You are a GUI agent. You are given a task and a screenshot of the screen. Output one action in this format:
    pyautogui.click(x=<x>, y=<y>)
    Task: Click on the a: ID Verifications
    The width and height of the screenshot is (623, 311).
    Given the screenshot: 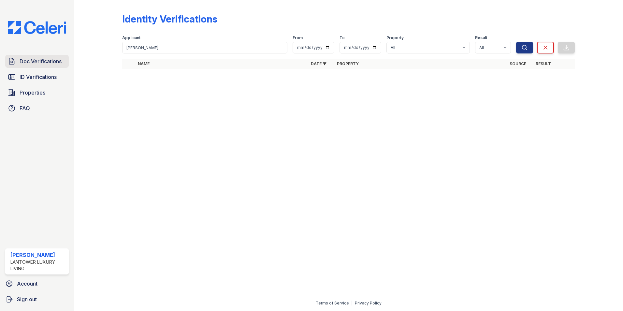 What is the action you would take?
    pyautogui.click(x=37, y=77)
    